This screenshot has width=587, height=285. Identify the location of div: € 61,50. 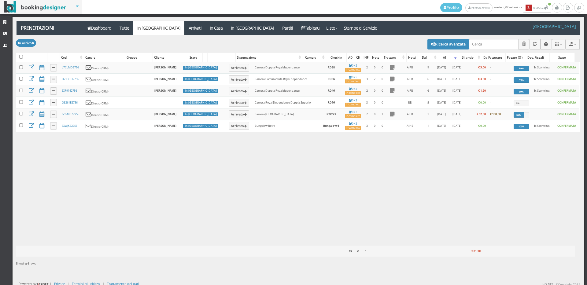
(470, 251).